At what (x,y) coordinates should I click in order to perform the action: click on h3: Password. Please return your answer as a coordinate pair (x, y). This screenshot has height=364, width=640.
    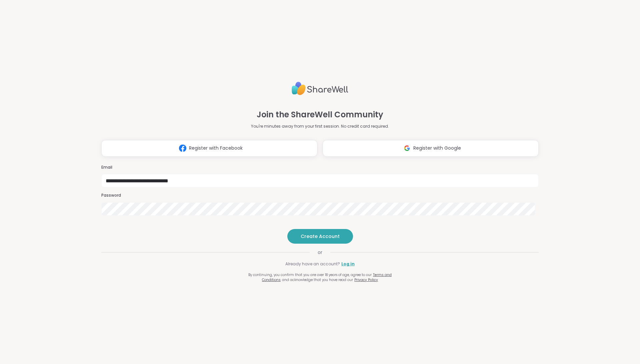
    Looking at the image, I should click on (320, 195).